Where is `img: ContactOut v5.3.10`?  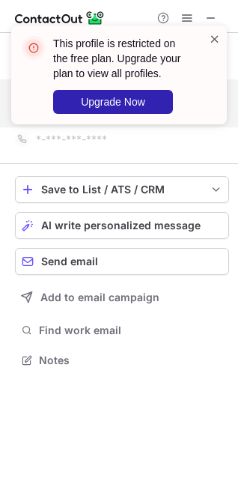
img: ContactOut v5.3.10 is located at coordinates (60, 18).